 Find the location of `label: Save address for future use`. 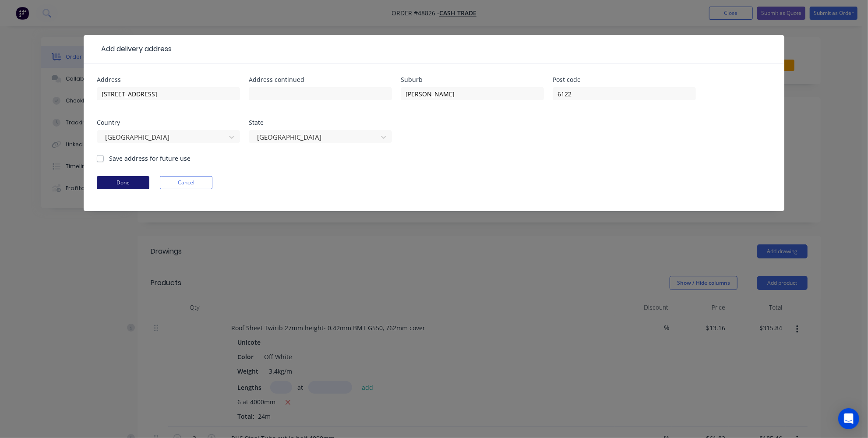

label: Save address for future use is located at coordinates (150, 158).